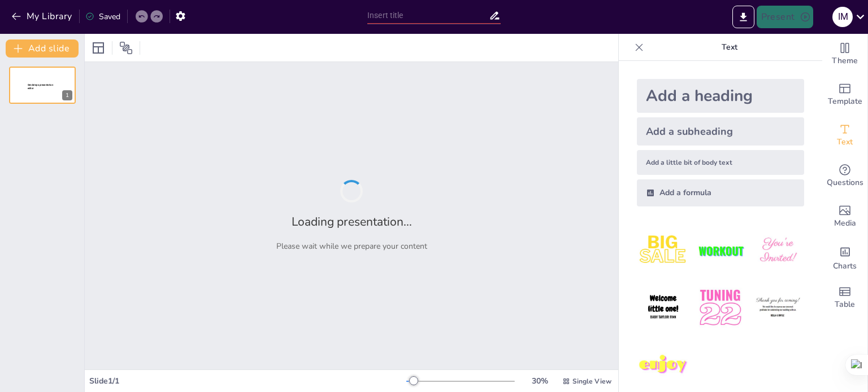  Describe the element at coordinates (845, 95) in the screenshot. I see `div: Add ready made slides` at that location.